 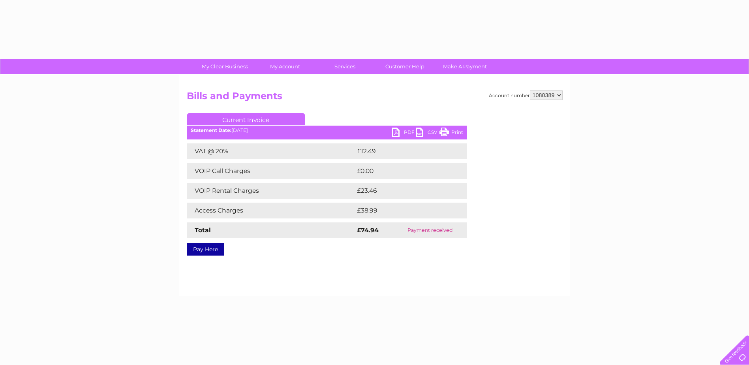 I want to click on a: Customer Help, so click(x=405, y=66).